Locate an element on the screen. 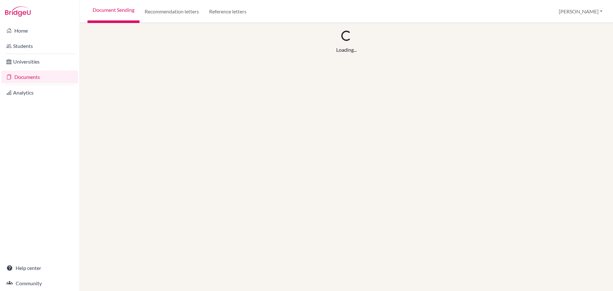 This screenshot has width=613, height=291. a: Analytics is located at coordinates (40, 93).